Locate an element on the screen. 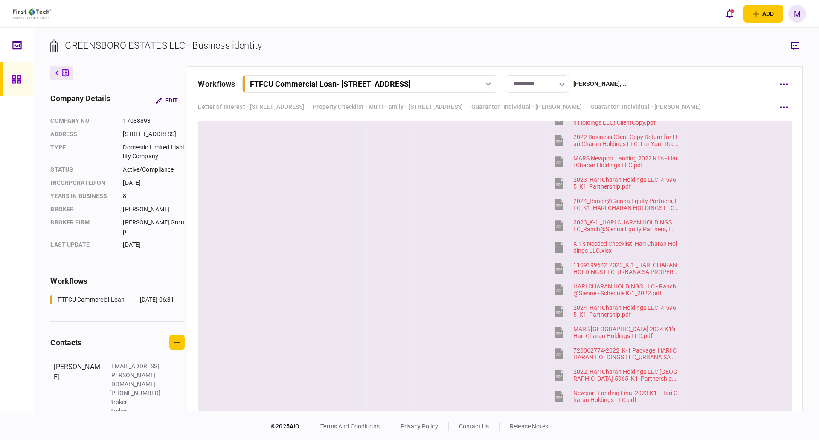 The height and width of the screenshot is (440, 819). div: M is located at coordinates (798, 14).